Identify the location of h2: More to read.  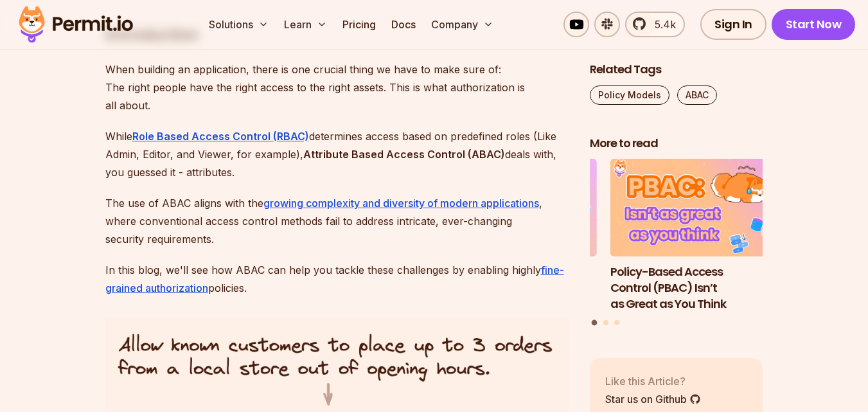
(676, 143).